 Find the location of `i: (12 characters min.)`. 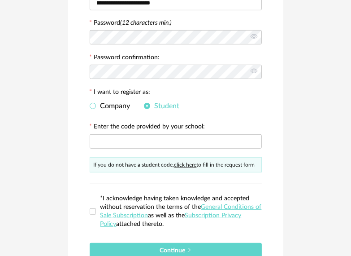

i: (12 characters min.) is located at coordinates (146, 23).